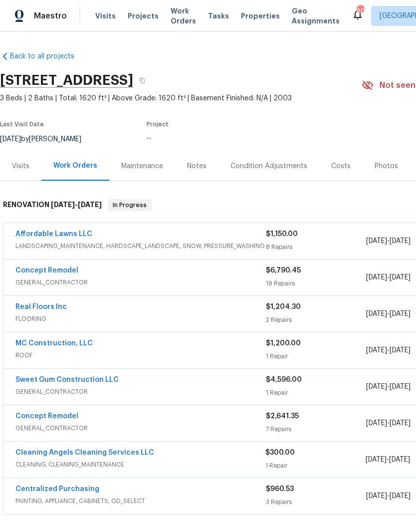  I want to click on span: Geo Assignments, so click(316, 16).